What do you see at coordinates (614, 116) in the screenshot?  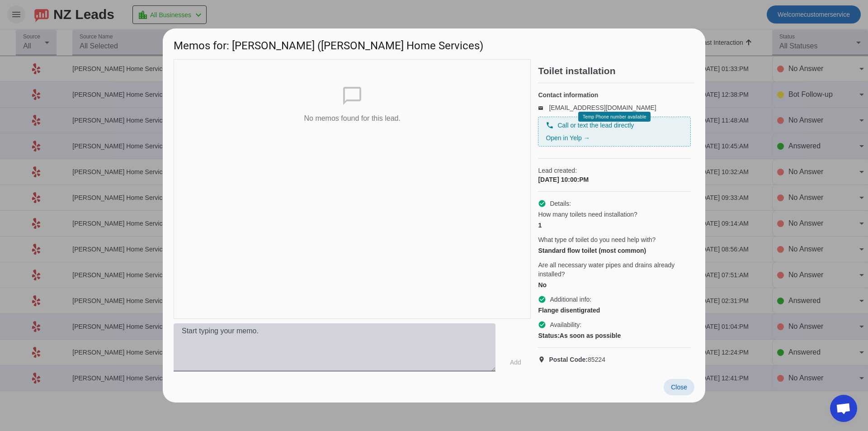 I see `span: Temp Phone number available` at bounding box center [614, 116].